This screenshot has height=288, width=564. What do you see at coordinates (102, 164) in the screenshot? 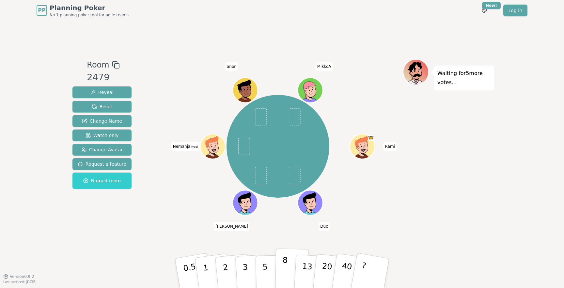
I see `span: Request a feature` at bounding box center [102, 164].